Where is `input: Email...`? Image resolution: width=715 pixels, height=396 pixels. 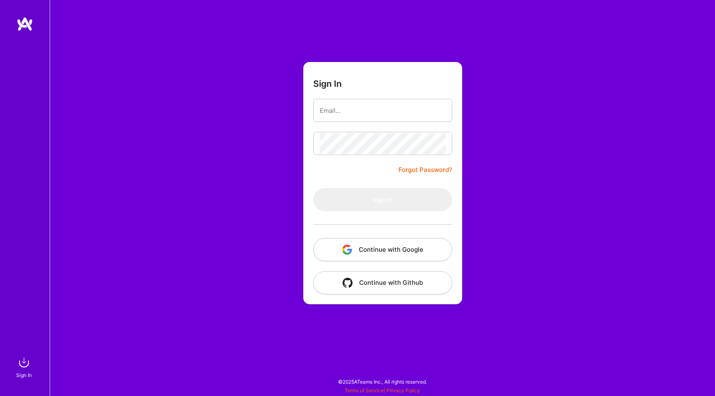
input: Email... is located at coordinates (383, 110).